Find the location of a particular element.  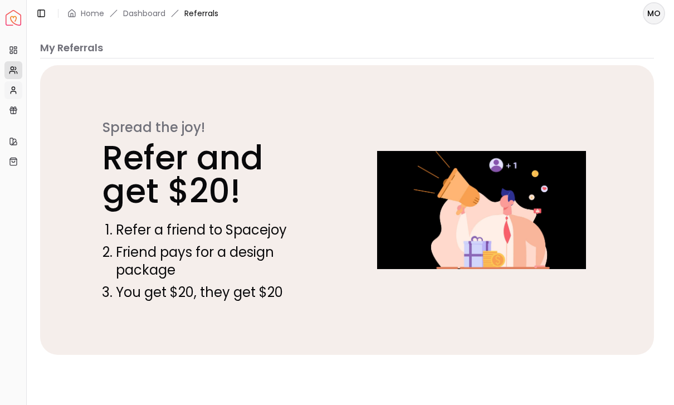

p: Refer and get $20! is located at coordinates (212, 174).